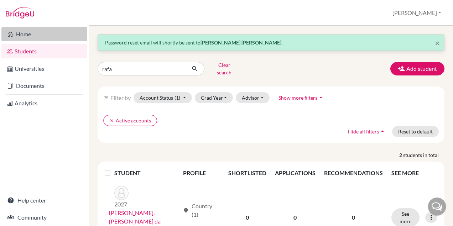 The width and height of the screenshot is (453, 226). Describe the element at coordinates (112, 121) in the screenshot. I see `i: clear` at that location.